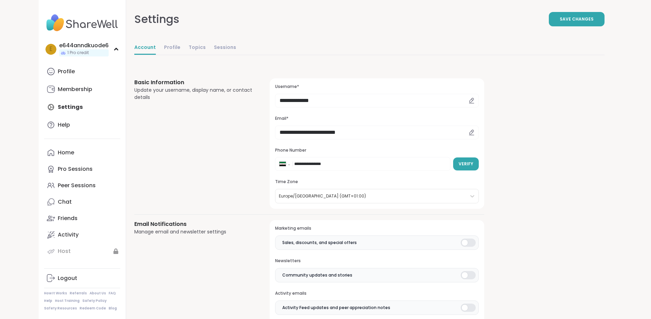 The image size is (651, 319). What do you see at coordinates (82, 185) in the screenshot?
I see `a: Peer Sessions` at bounding box center [82, 185].